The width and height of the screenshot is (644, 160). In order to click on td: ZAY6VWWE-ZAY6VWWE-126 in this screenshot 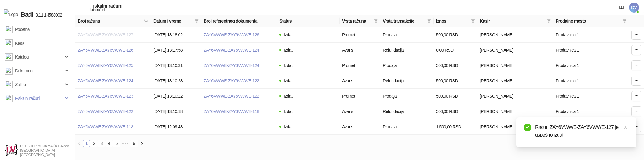, I will do `click(113, 50)`.